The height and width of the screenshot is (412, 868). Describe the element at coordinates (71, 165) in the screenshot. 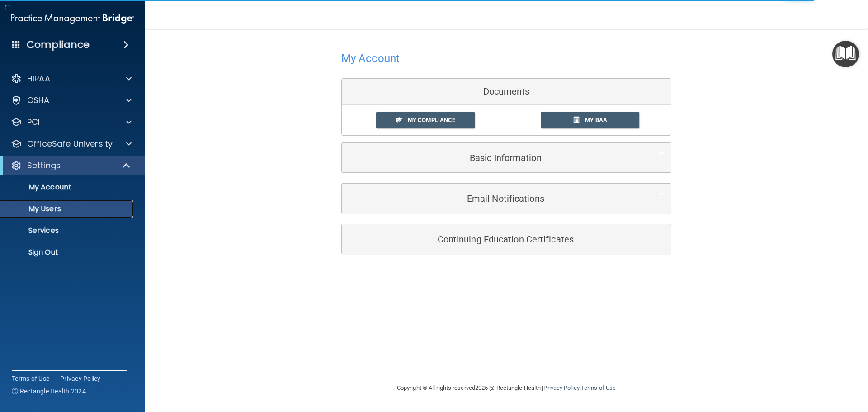

I see `a: Settings` at that location.